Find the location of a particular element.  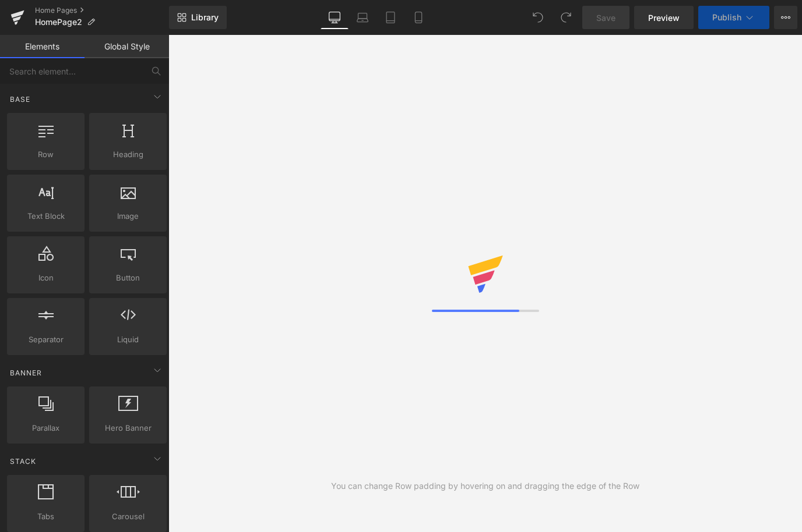

span: Text Block is located at coordinates (46, 216).